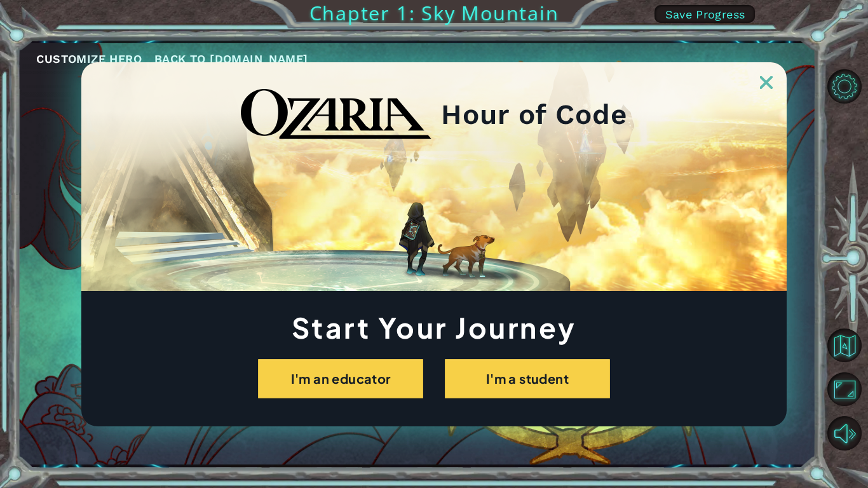 Image resolution: width=868 pixels, height=488 pixels. Describe the element at coordinates (336, 115) in the screenshot. I see `img: blackOzariaWordmark.png` at that location.